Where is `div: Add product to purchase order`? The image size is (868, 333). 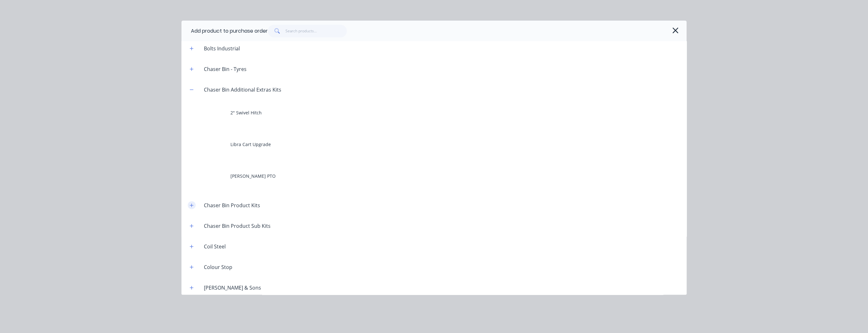 div: Add product to purchase order is located at coordinates (229, 31).